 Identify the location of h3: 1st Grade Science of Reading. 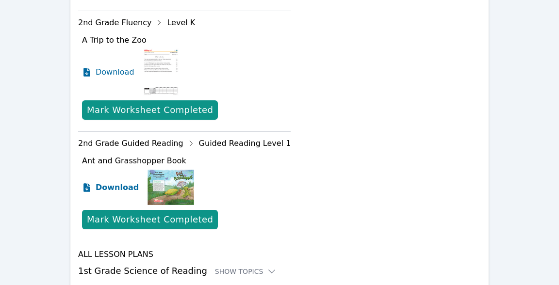
(279, 271).